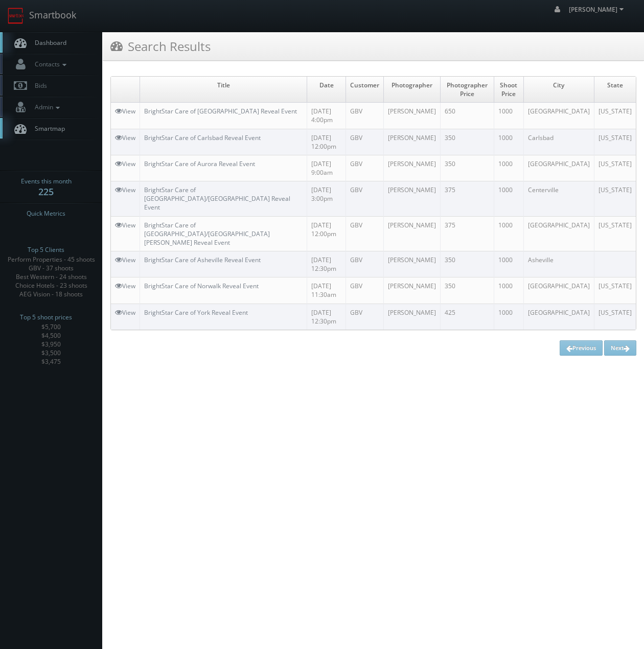  What do you see at coordinates (559, 89) in the screenshot?
I see `td: City` at bounding box center [559, 89].